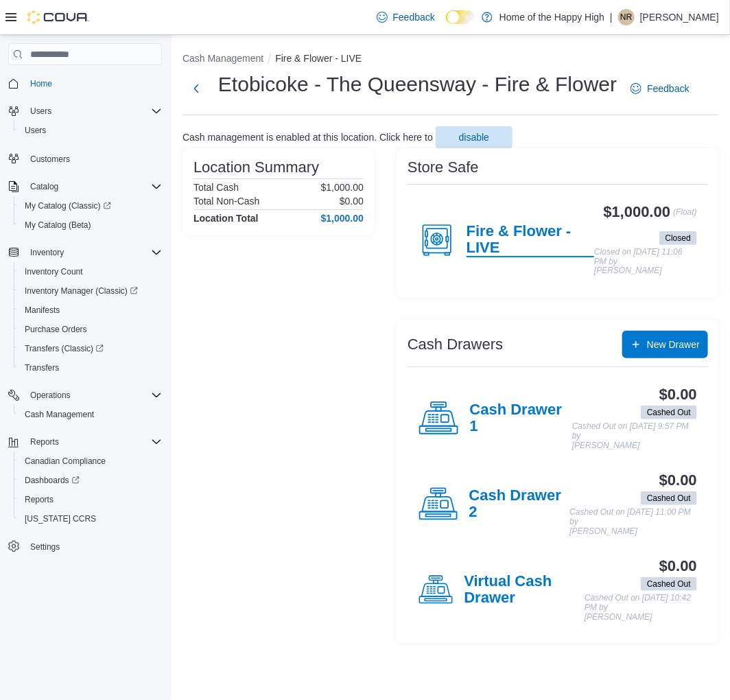 Image resolution: width=730 pixels, height=700 pixels. I want to click on a: Customers, so click(50, 159).